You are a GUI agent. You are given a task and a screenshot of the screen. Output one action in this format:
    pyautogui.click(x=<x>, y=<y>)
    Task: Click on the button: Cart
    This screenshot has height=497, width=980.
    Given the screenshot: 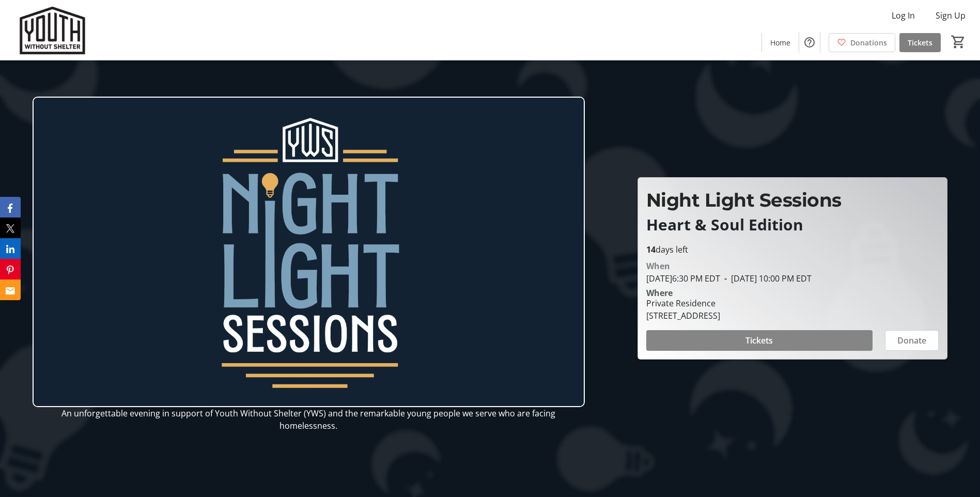 What is the action you would take?
    pyautogui.click(x=959, y=42)
    